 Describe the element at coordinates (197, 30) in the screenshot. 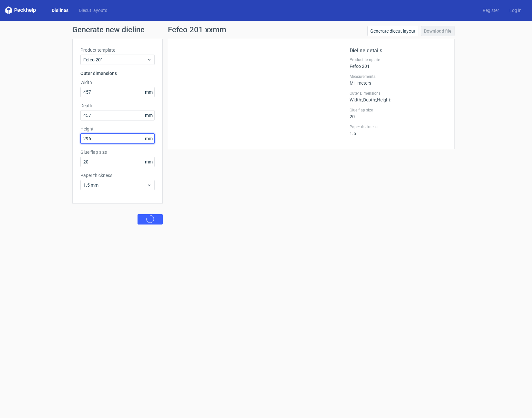

I see `h1: Fefco 201 xxmm` at that location.